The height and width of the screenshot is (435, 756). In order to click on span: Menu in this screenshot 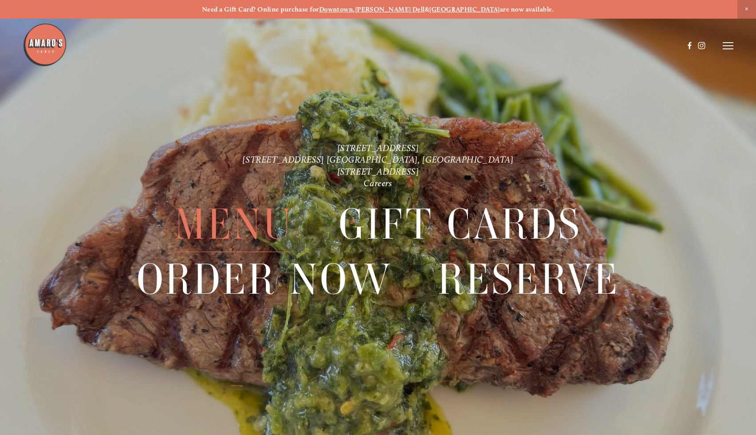, I will do `click(234, 224)`.